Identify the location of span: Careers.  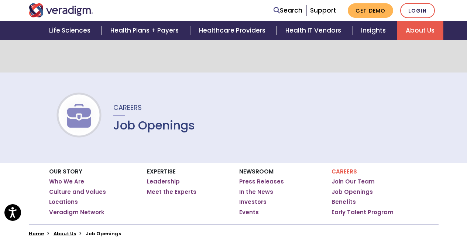
(127, 107).